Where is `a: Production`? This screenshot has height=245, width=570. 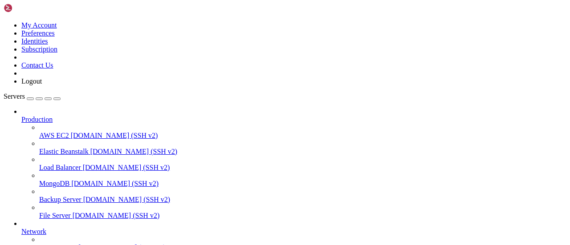
a: Production is located at coordinates (294, 120).